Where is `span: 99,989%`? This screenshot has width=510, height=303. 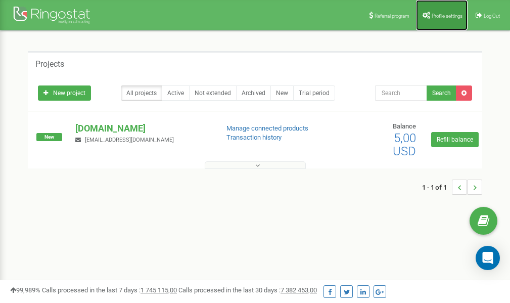 span: 99,989% is located at coordinates (25, 290).